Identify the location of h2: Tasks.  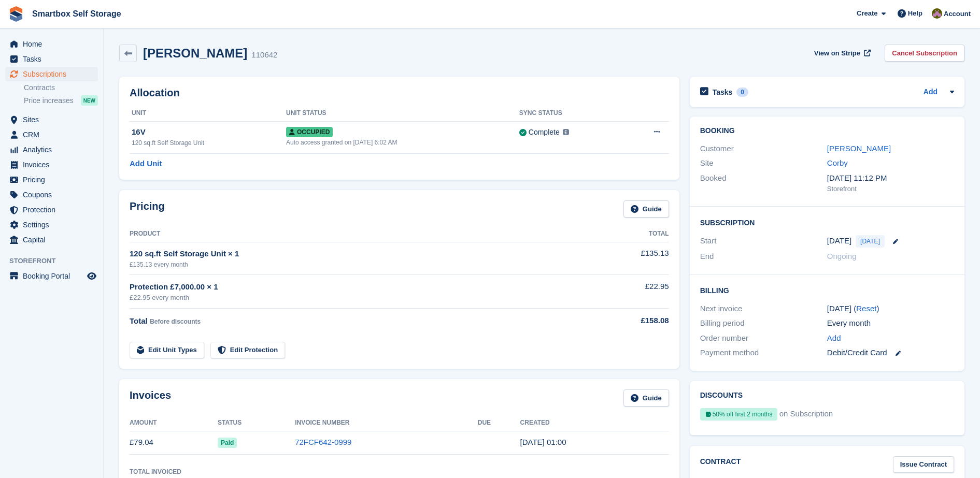
(722, 92).